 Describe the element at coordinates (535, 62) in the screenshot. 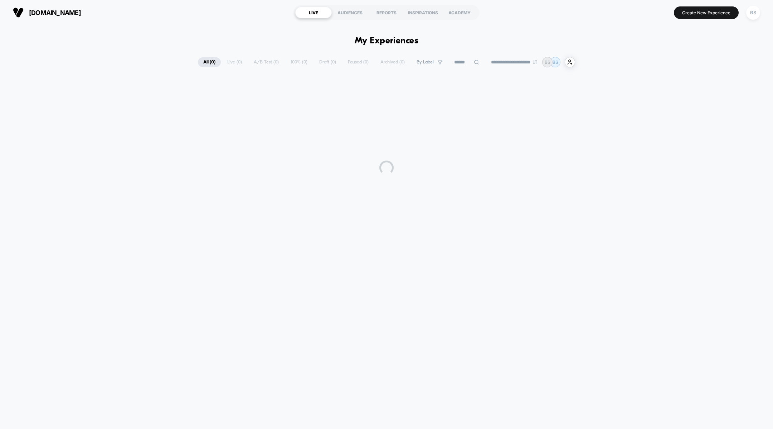

I see `img: end` at that location.